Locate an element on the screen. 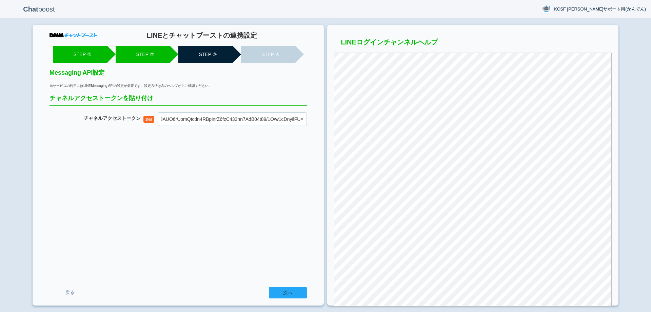 The height and width of the screenshot is (312, 651). li: STEP ③ is located at coordinates (206, 54).